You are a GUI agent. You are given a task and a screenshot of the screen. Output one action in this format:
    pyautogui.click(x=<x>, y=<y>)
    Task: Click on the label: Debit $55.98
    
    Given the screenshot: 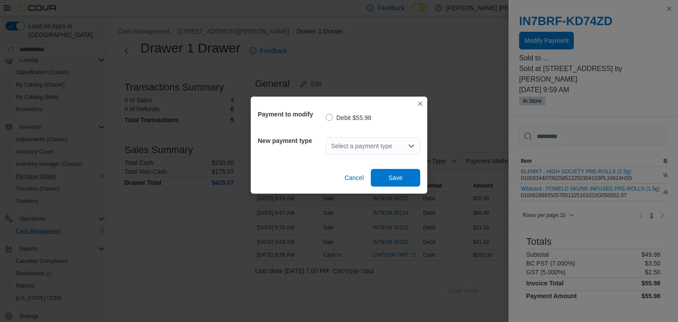 What is the action you would take?
    pyautogui.click(x=348, y=118)
    